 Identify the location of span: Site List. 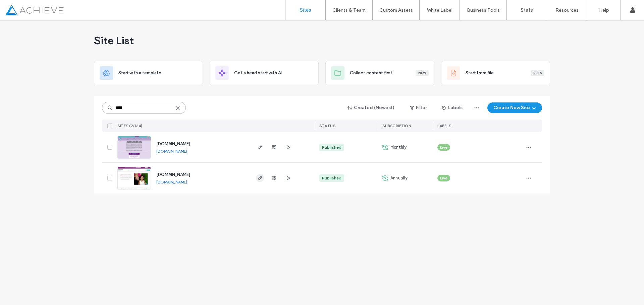
(113, 41).